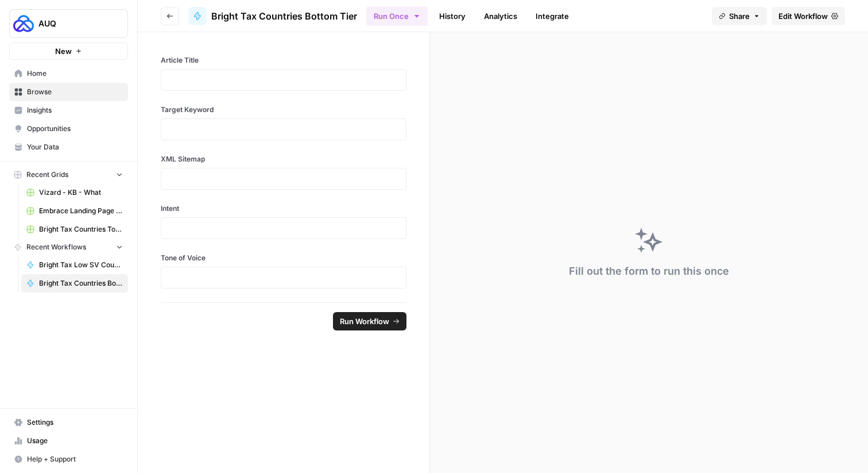 The height and width of the screenshot is (473, 868). Describe the element at coordinates (68, 440) in the screenshot. I see `a: Usage` at that location.